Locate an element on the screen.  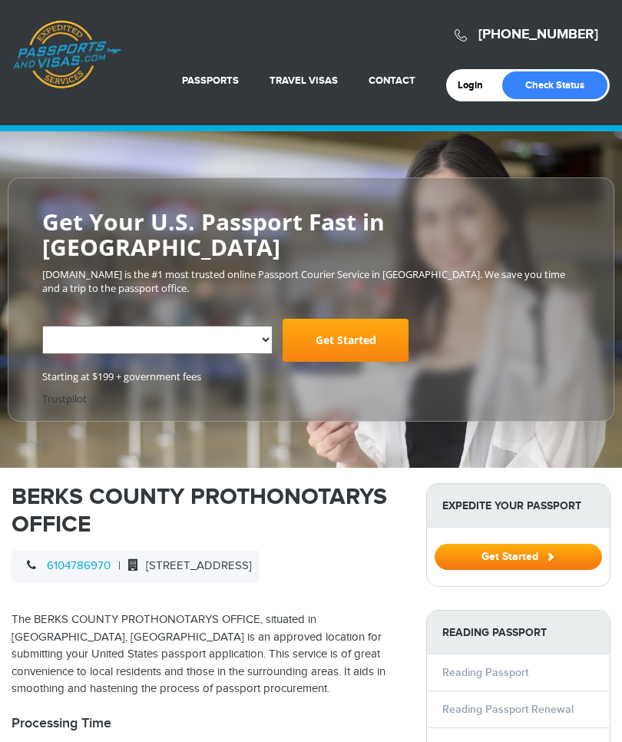
h1: BERKS COUNTY PROTHONOTARYS OFFICE is located at coordinates (207, 511).